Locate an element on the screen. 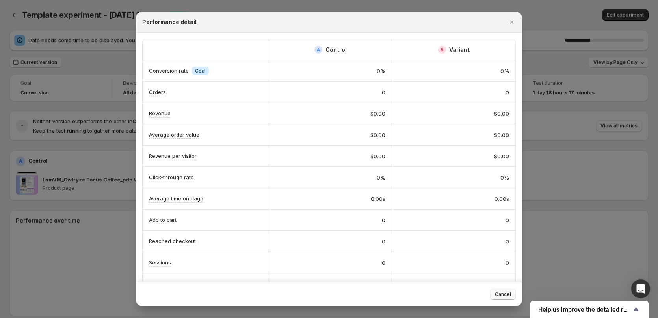 The height and width of the screenshot is (318, 658). p: Reached checkout is located at coordinates (172, 241).